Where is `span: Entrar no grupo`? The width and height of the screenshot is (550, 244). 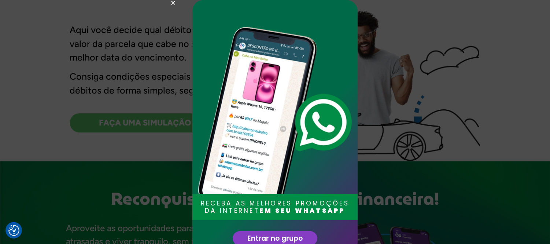
span: Entrar no grupo is located at coordinates (275, 238).